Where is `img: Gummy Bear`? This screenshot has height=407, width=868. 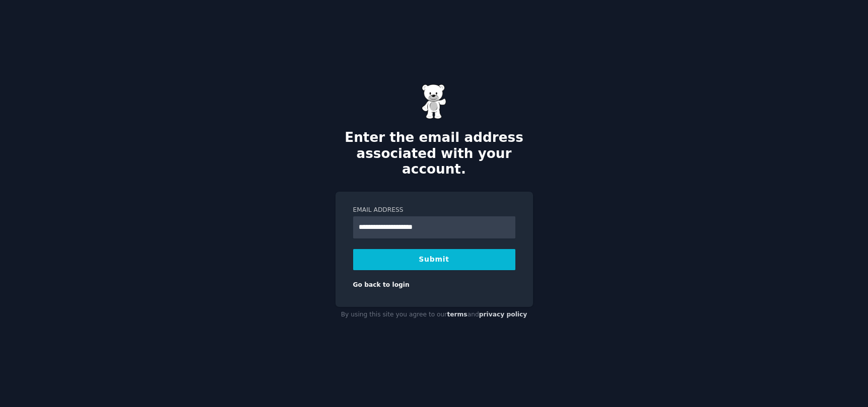
img: Gummy Bear is located at coordinates (434, 102).